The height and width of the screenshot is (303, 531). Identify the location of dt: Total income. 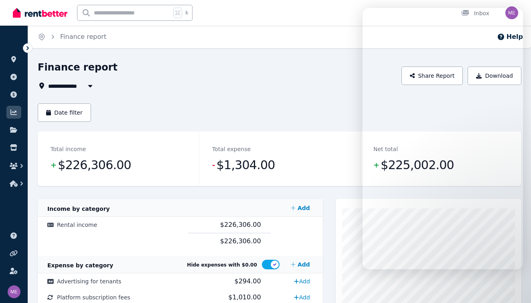
(68, 149).